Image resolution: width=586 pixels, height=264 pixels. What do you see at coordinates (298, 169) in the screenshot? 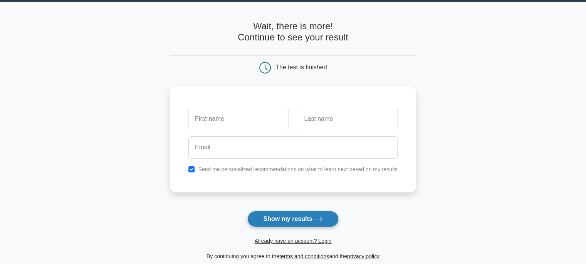
I see `label: Send me personalized recommendations on what to learn next based on my results` at bounding box center [298, 169].